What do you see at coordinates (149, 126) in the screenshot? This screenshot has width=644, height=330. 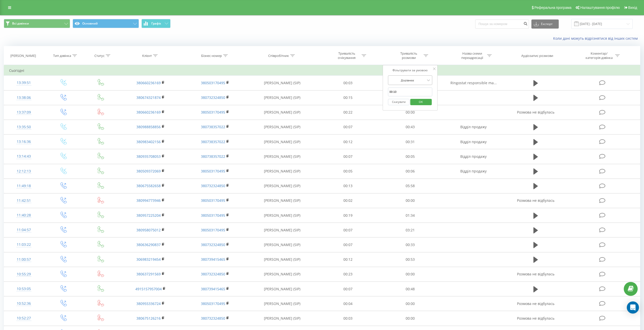 I see `a: 380988858856` at bounding box center [149, 126].